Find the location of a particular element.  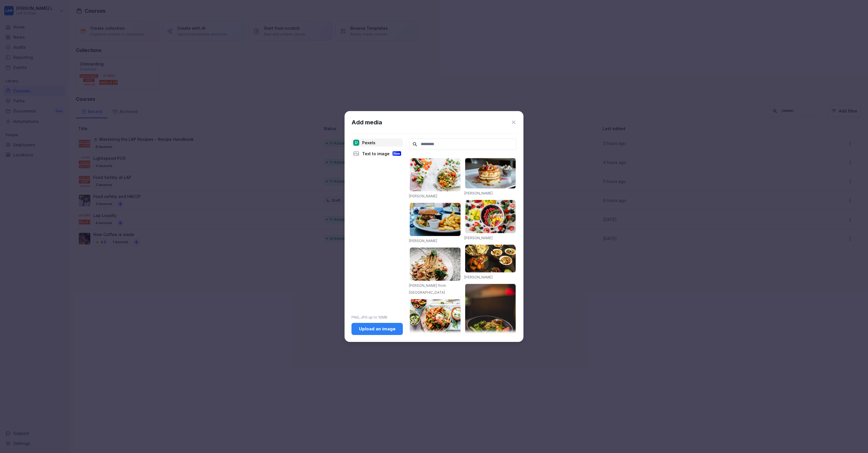

img: pexels-photo-376464.jpeg is located at coordinates (491, 173).